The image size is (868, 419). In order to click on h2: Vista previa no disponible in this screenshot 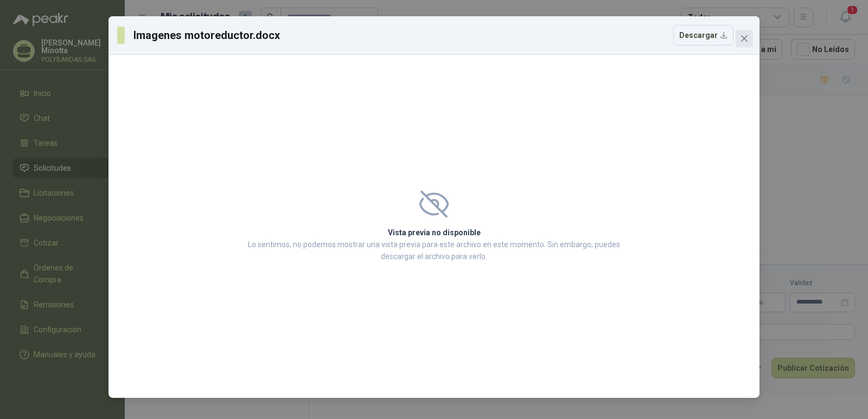, I will do `click(434, 233)`.